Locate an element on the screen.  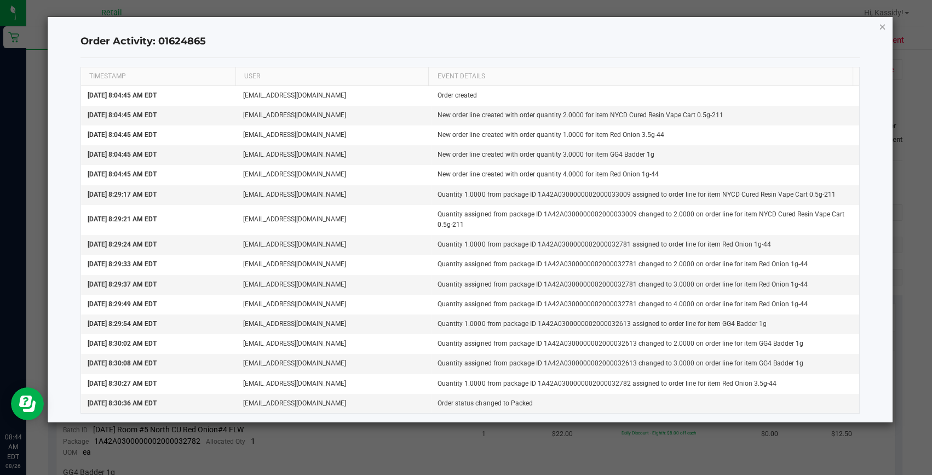
td: Quantity assigned from package ID 1A42A0300000002000032781 changed to 3.0000 on order line for it... is located at coordinates (645, 285).